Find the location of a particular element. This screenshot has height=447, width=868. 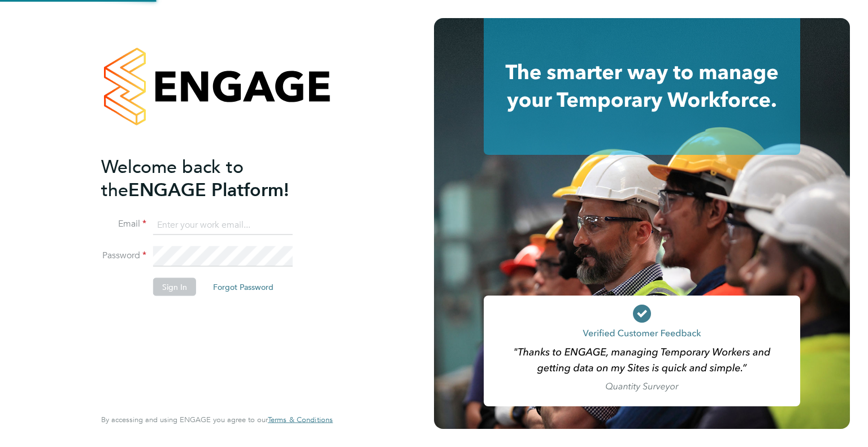

button: Forgot Password is located at coordinates (243, 287).